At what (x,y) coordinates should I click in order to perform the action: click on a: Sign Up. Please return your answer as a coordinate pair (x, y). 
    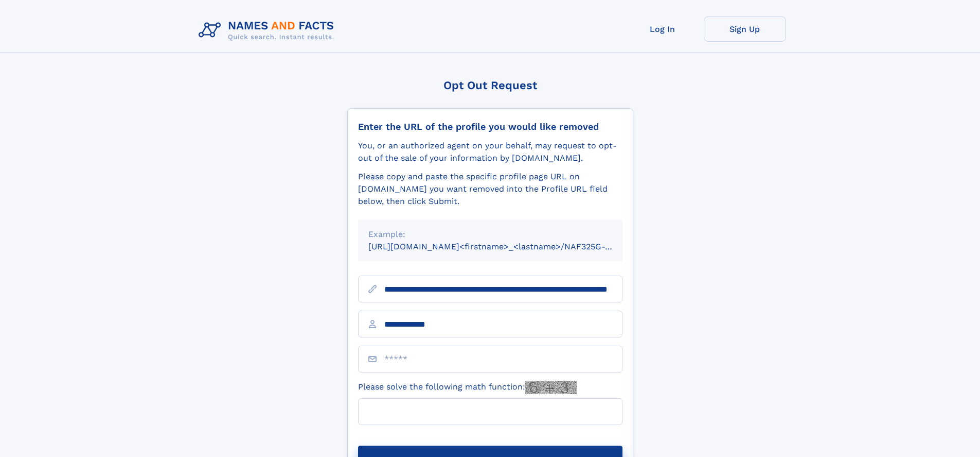
    Looking at the image, I should click on (745, 29).